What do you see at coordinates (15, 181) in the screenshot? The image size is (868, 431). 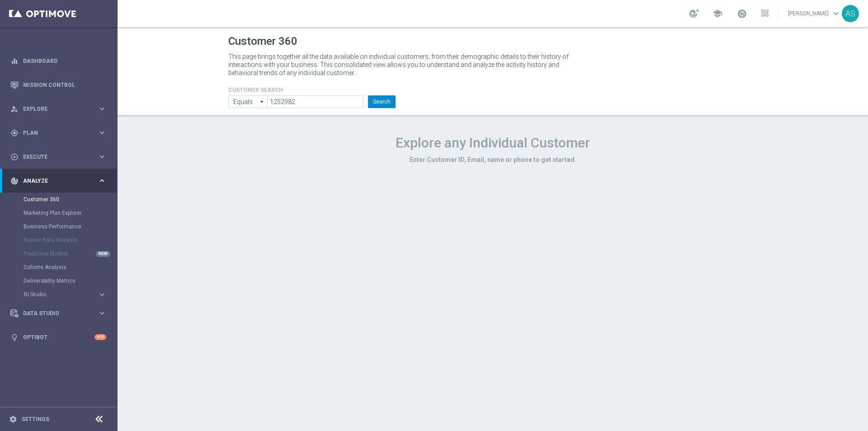 I see `i: track_changes` at bounding box center [15, 181].